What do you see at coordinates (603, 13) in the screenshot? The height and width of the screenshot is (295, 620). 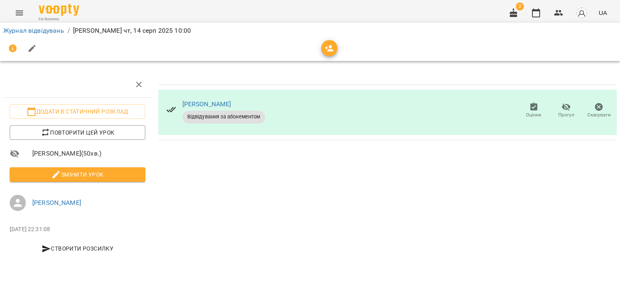 I see `span: UA` at bounding box center [603, 13].